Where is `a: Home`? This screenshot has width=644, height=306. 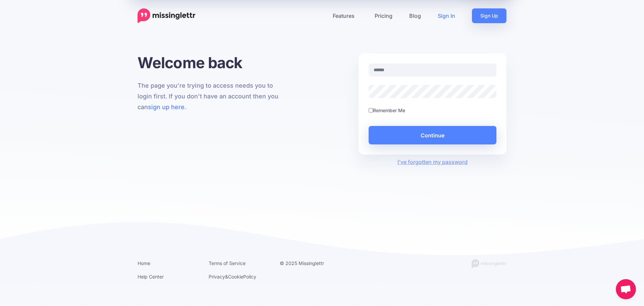 a: Home is located at coordinates (144, 263).